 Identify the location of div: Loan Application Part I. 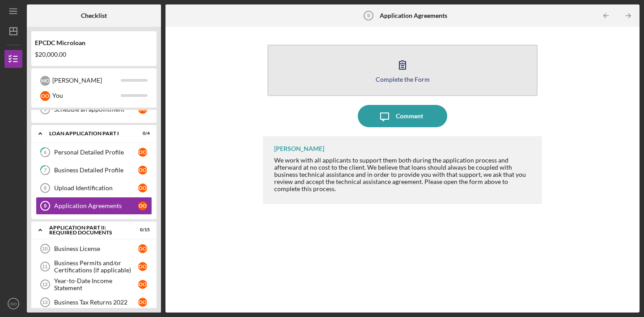
(88, 133).